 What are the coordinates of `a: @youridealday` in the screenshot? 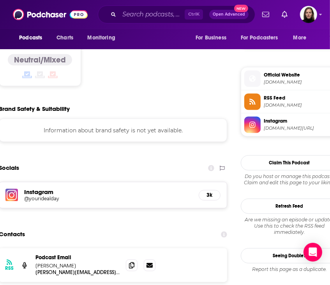 It's located at (108, 199).